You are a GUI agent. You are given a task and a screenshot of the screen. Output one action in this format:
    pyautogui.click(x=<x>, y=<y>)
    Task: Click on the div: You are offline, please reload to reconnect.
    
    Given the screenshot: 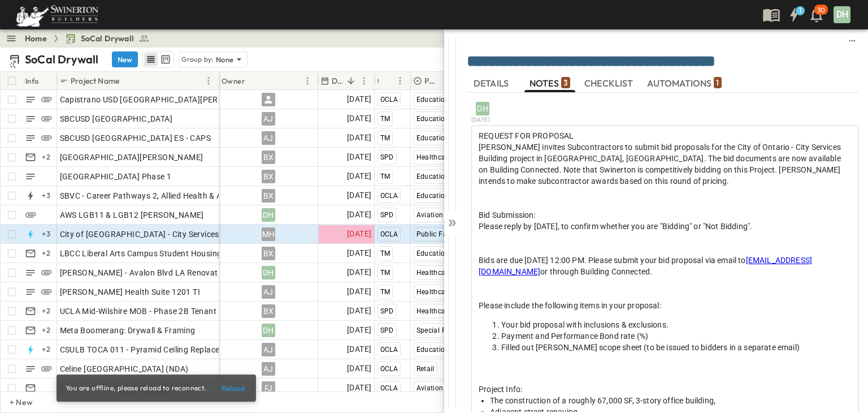 What is the action you would take?
    pyautogui.click(x=136, y=388)
    